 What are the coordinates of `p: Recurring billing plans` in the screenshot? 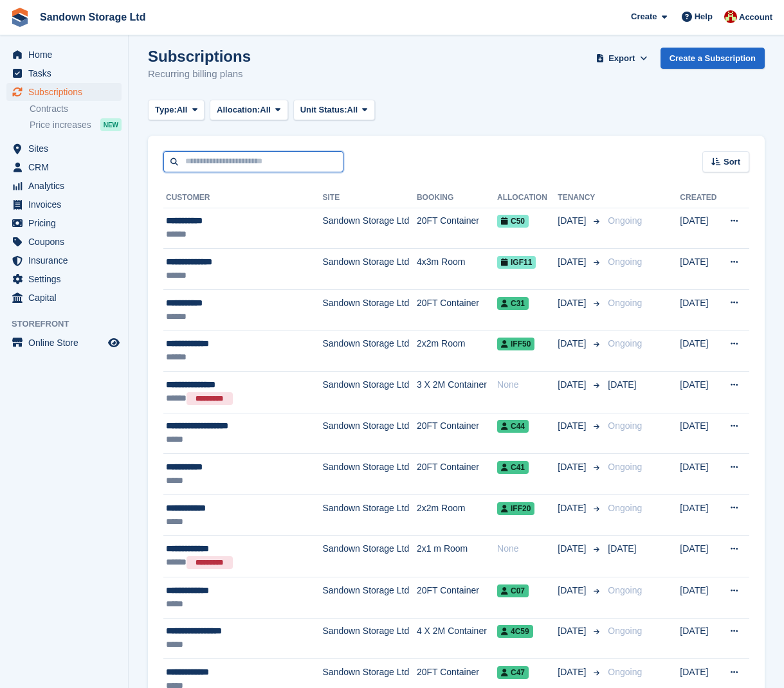 It's located at (200, 74).